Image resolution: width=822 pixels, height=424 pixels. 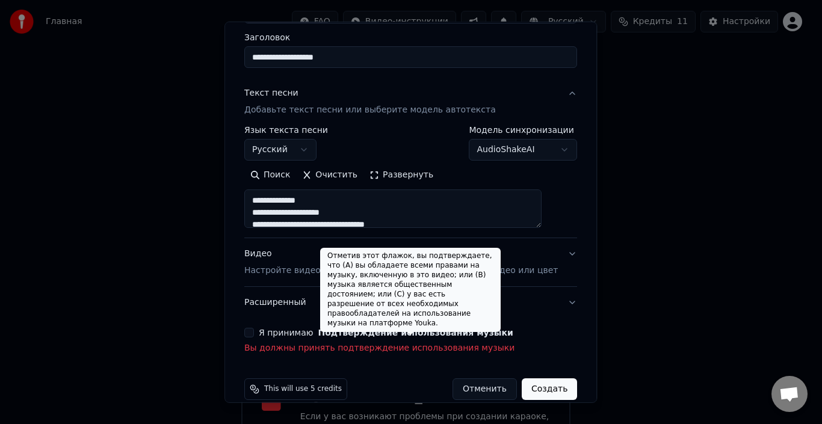 I want to click on button: Я принимаю, so click(x=416, y=333).